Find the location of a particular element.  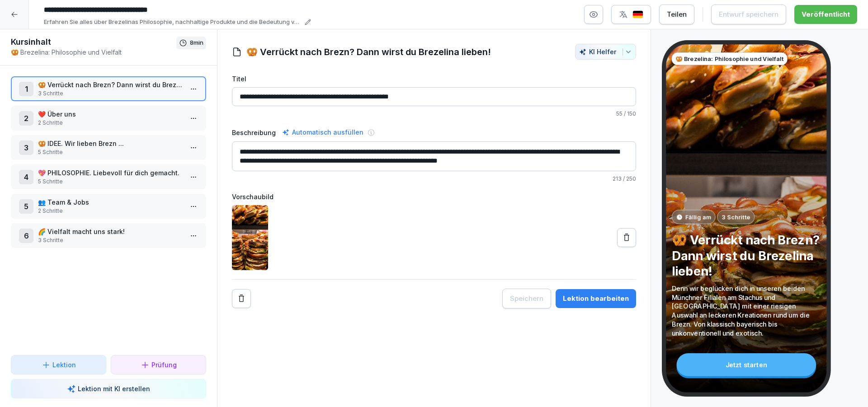

h1: 🥨 Verrückt nach Brezn? Dann wirst du Brezelina lieben! is located at coordinates (369, 52).